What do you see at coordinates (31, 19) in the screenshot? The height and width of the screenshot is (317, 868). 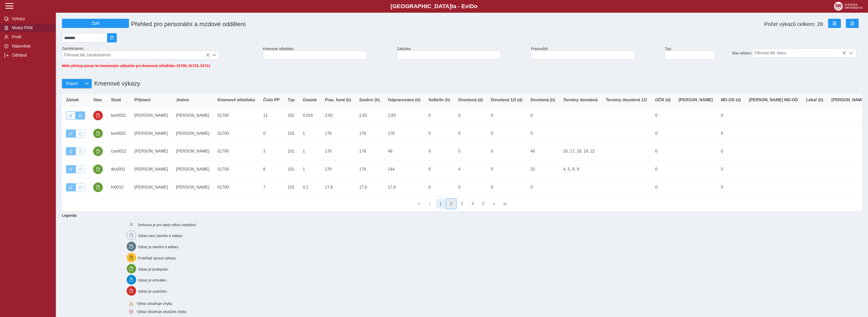 I see `span: Výkazy` at bounding box center [31, 19].